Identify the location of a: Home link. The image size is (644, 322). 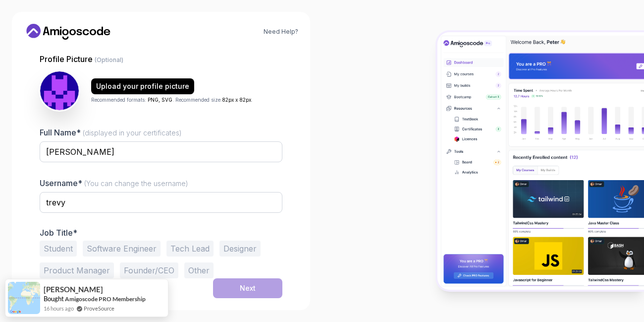
(68, 32).